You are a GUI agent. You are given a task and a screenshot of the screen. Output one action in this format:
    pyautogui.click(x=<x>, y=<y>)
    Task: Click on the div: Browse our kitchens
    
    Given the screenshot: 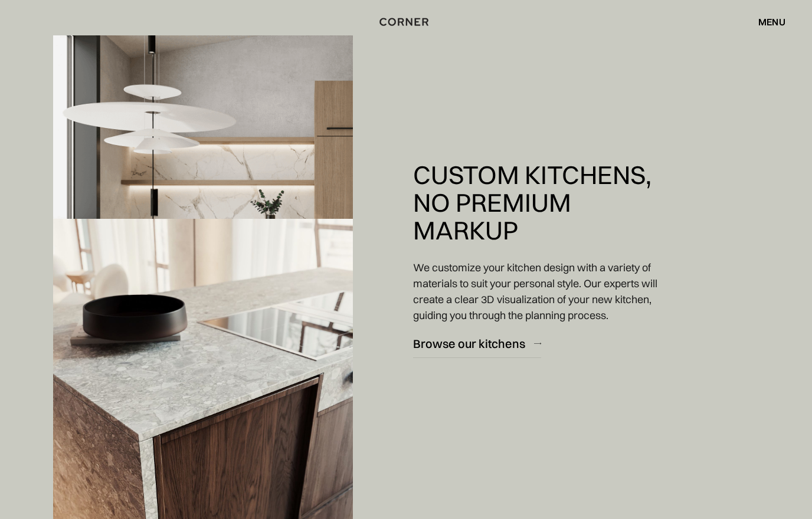 What is the action you would take?
    pyautogui.click(x=469, y=343)
    